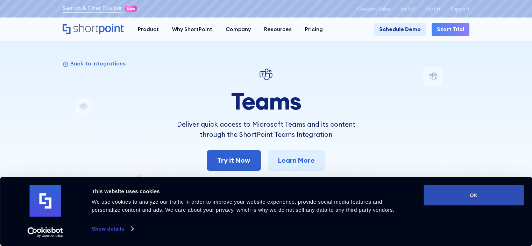 The height and width of the screenshot is (246, 532). Describe the element at coordinates (94, 63) in the screenshot. I see `a: Back to Integrations` at that location.